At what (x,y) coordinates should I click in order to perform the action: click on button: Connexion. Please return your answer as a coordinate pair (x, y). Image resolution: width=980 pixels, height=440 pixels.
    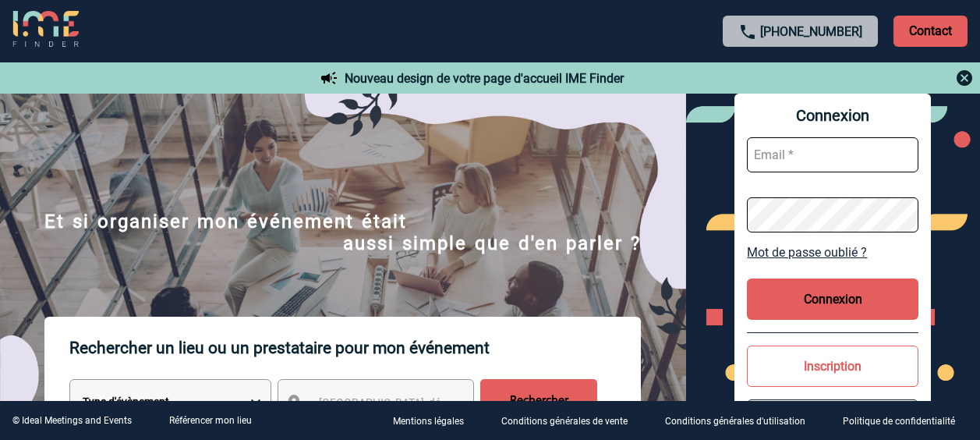
    Looking at the image, I should click on (833, 299).